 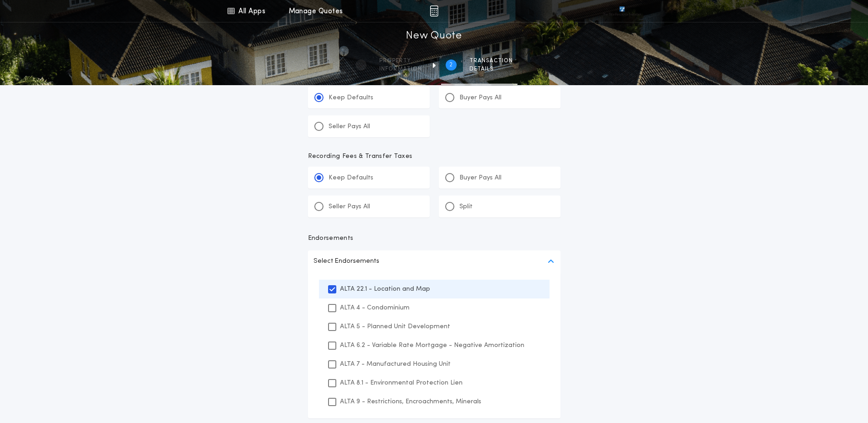 I want to click on p: ALTA 4 - Condominium, so click(x=375, y=307).